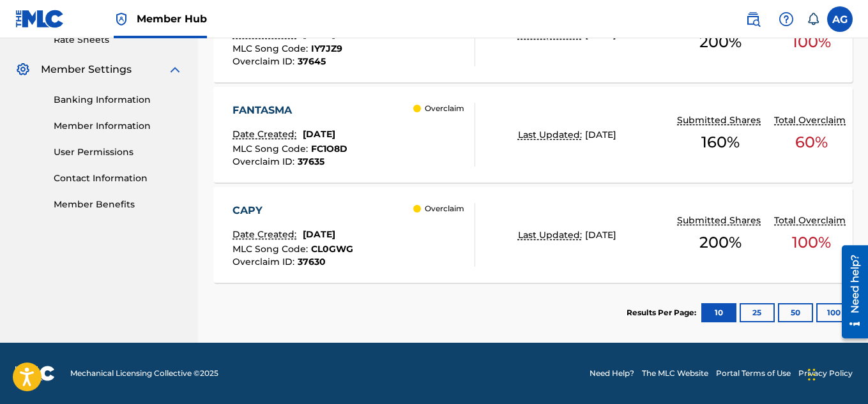  I want to click on span: IY7JZ9, so click(327, 49).